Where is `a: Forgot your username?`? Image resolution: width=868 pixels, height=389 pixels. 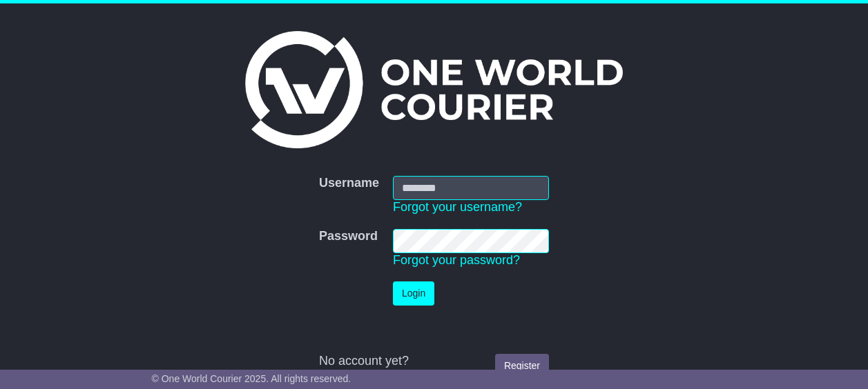
a: Forgot your username? is located at coordinates (457, 207).